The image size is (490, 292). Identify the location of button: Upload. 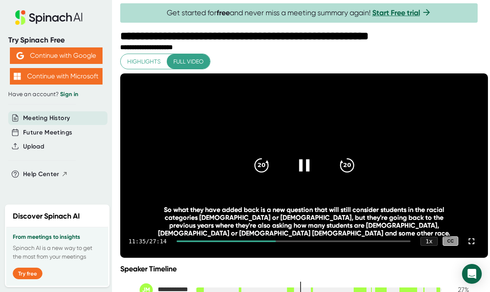
(33, 146).